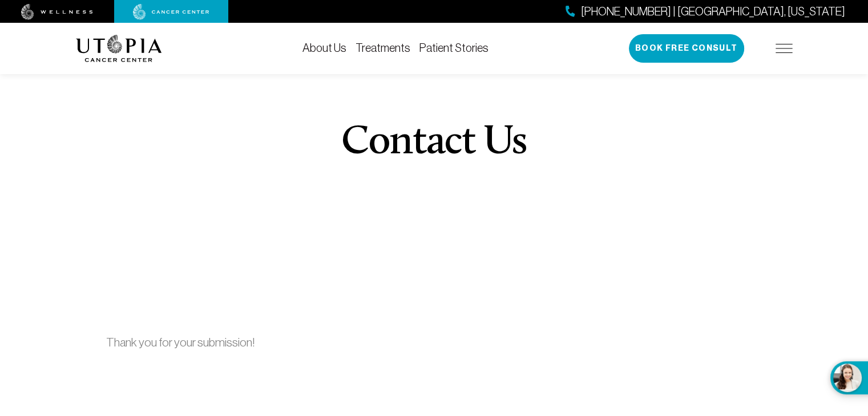  I want to click on h1: Contact Us, so click(433, 143).